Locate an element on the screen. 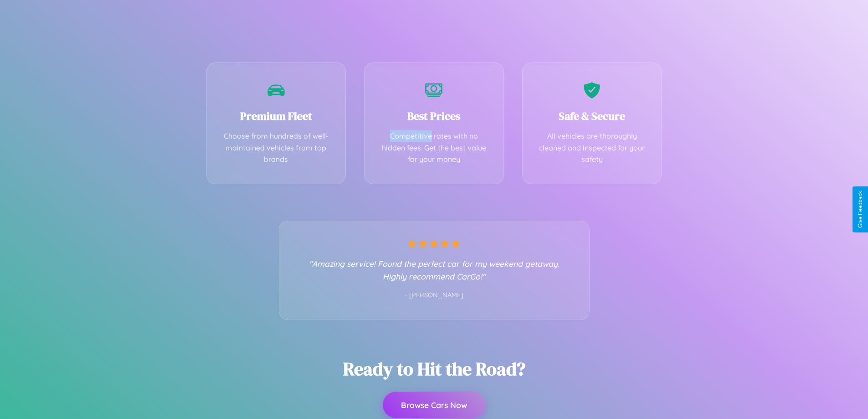  div: Give Feedback is located at coordinates (861, 209).